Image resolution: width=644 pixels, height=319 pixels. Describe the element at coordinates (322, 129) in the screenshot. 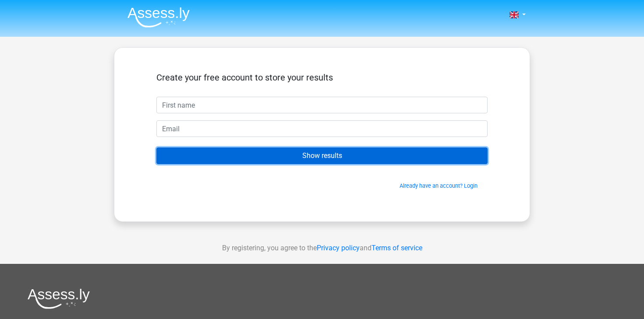

I see `input: Email` at that location.